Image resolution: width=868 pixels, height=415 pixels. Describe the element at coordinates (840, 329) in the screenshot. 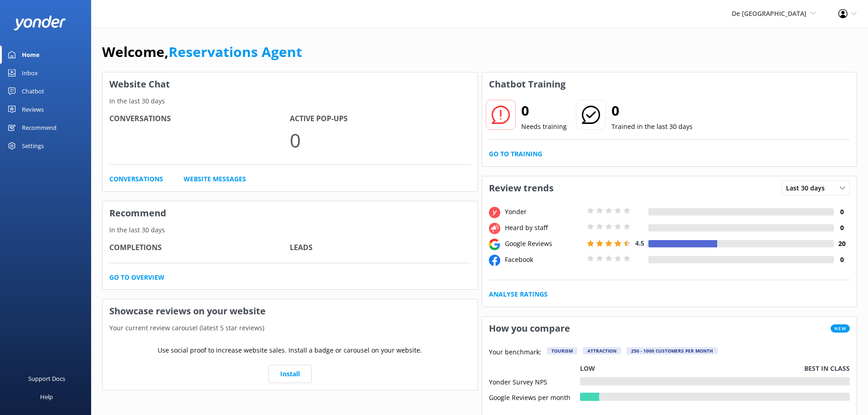

I see `span: New` at that location.